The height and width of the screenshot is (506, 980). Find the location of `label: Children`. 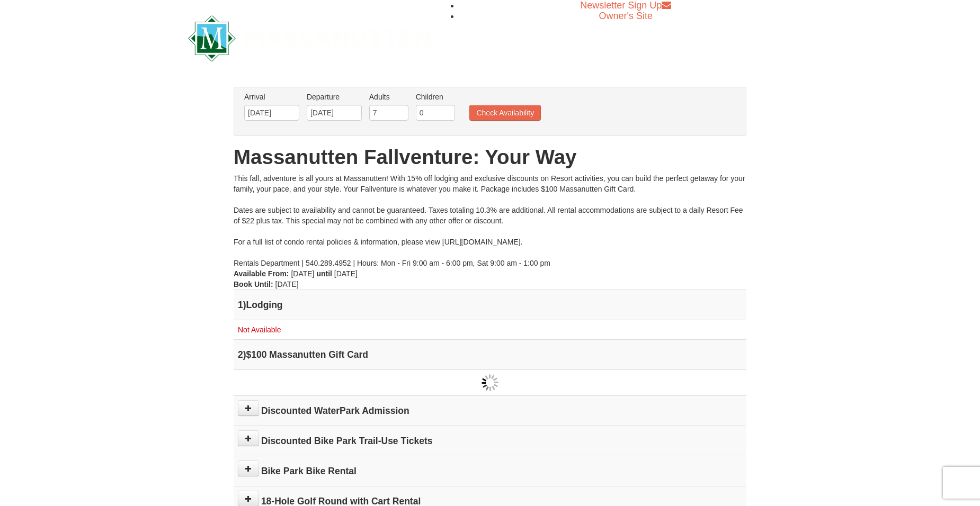

label: Children is located at coordinates (435, 97).